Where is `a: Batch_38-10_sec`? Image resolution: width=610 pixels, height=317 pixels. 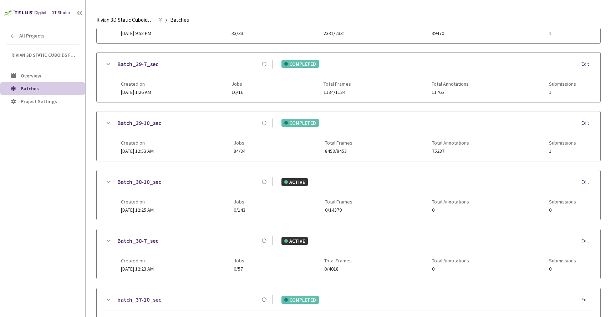
a: Batch_38-10_sec is located at coordinates (139, 181).